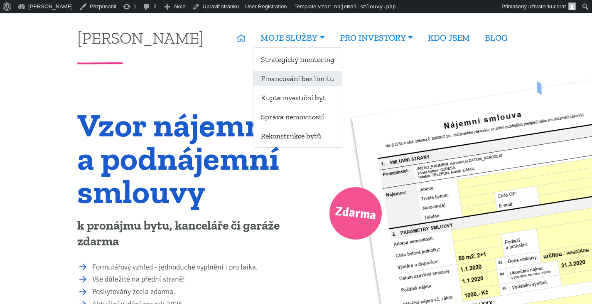 This screenshot has width=592, height=304. I want to click on a: KDO JSEM, so click(448, 38).